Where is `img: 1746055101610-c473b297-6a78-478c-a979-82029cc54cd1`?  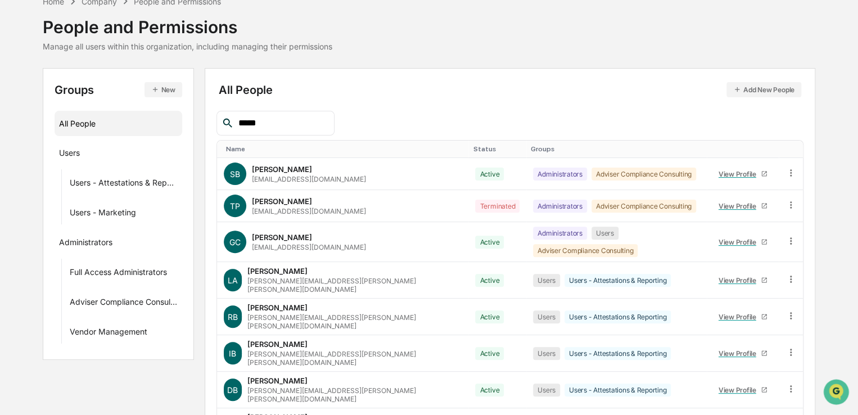 img: 1746055101610-c473b297-6a78-478c-a979-82029cc54cd1 is located at coordinates (21, 96).